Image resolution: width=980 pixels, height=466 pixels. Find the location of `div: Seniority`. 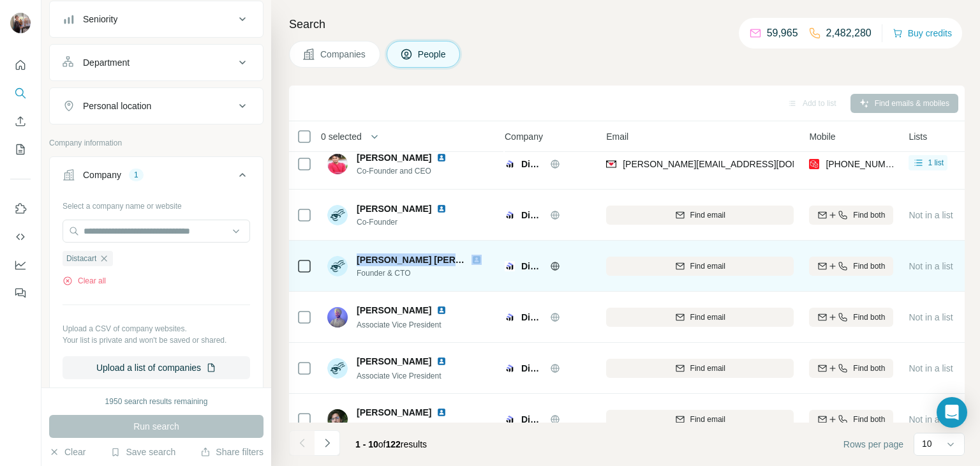

div: Seniority is located at coordinates (100, 19).